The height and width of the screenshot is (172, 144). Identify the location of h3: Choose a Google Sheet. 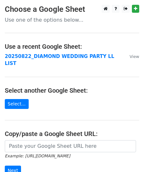
(72, 9).